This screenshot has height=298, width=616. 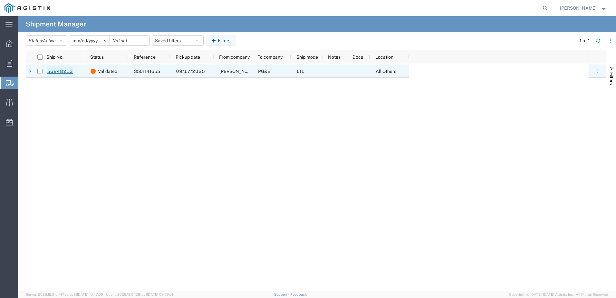 I want to click on span: Validated, so click(x=108, y=71).